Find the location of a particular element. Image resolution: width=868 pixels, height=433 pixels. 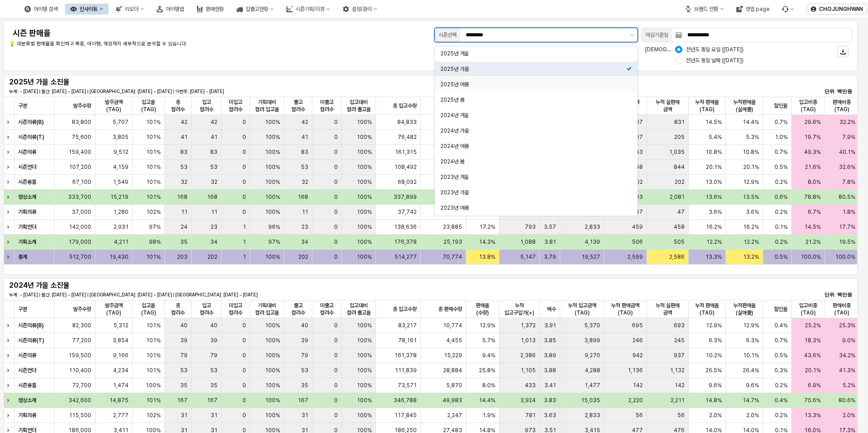

span: 판매율(수량) is located at coordinates (483, 309).